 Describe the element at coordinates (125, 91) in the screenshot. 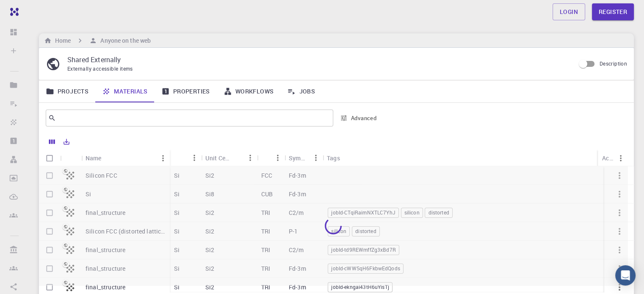

I see `a: Materials` at that location.